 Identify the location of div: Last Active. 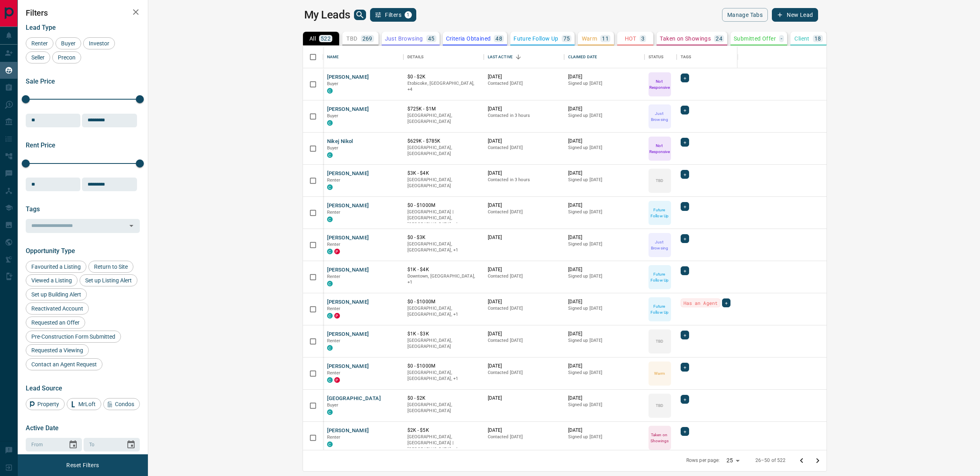
(524, 57).